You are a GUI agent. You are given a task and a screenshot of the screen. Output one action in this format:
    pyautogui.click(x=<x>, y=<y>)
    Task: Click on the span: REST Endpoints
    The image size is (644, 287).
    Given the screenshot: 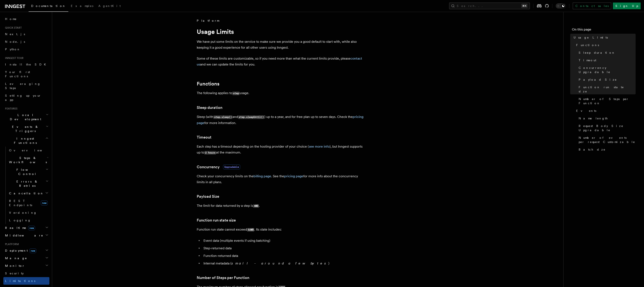 What is the action you would take?
    pyautogui.click(x=20, y=203)
    